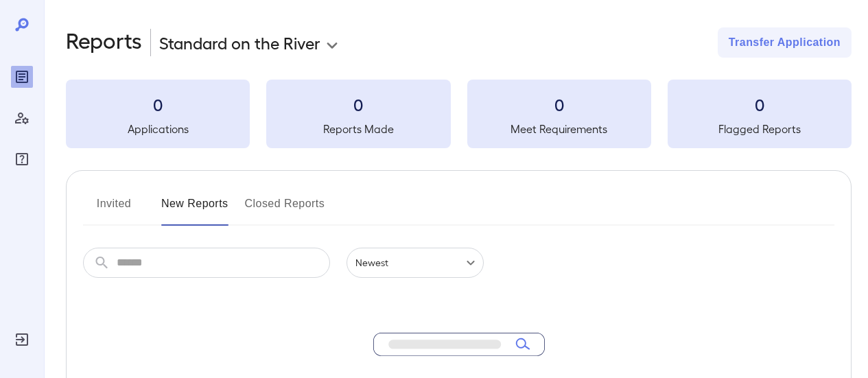  What do you see at coordinates (559, 129) in the screenshot?
I see `h5: Meet Requirements` at bounding box center [559, 129].